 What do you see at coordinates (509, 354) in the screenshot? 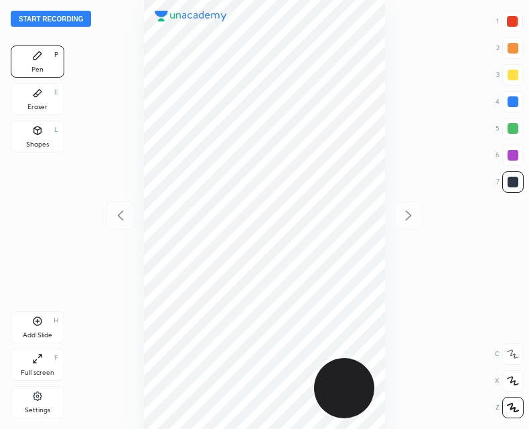
I see `div: C` at bounding box center [509, 354].